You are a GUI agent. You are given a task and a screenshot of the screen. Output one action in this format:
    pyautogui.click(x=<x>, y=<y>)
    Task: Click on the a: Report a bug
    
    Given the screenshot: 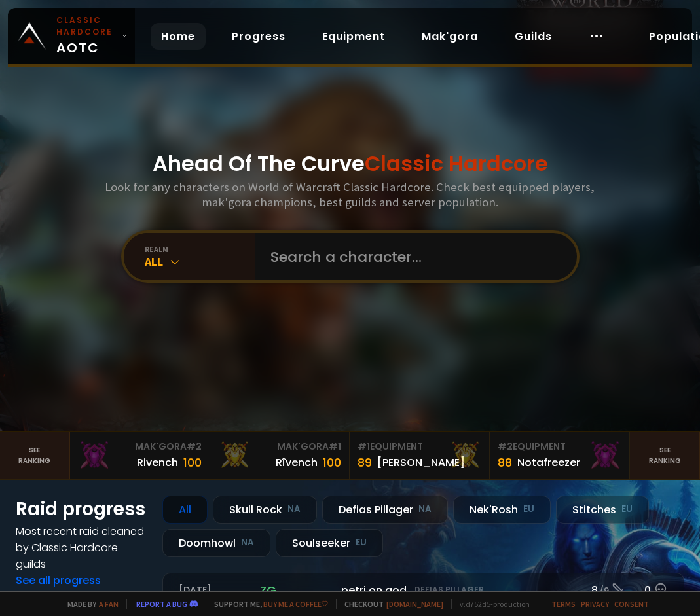 What is the action you would take?
    pyautogui.click(x=162, y=604)
    